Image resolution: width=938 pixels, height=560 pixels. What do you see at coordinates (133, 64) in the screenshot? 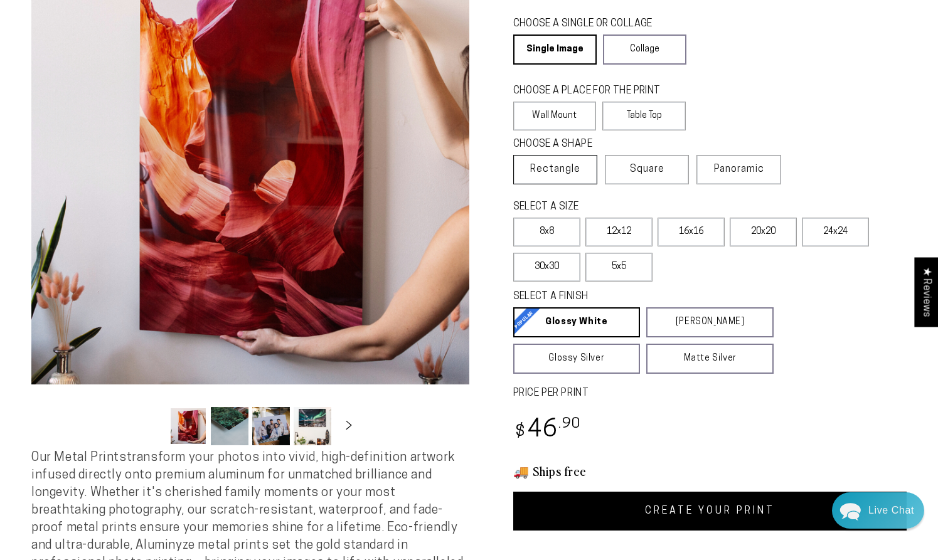
I see `div: We'll respond as soon as we can.` at bounding box center [133, 64].